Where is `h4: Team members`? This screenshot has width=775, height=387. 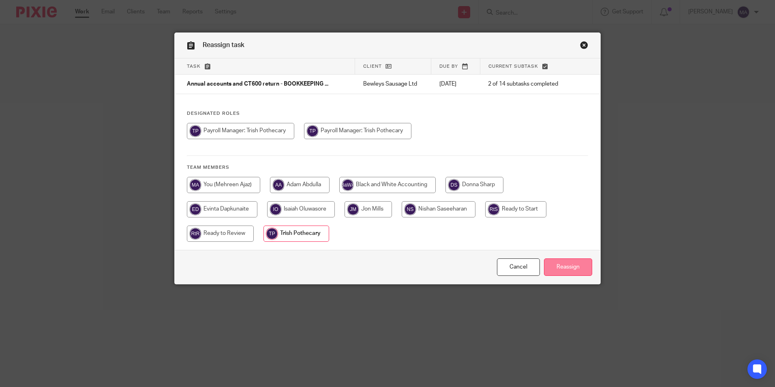
h4: Team members is located at coordinates (387, 167).